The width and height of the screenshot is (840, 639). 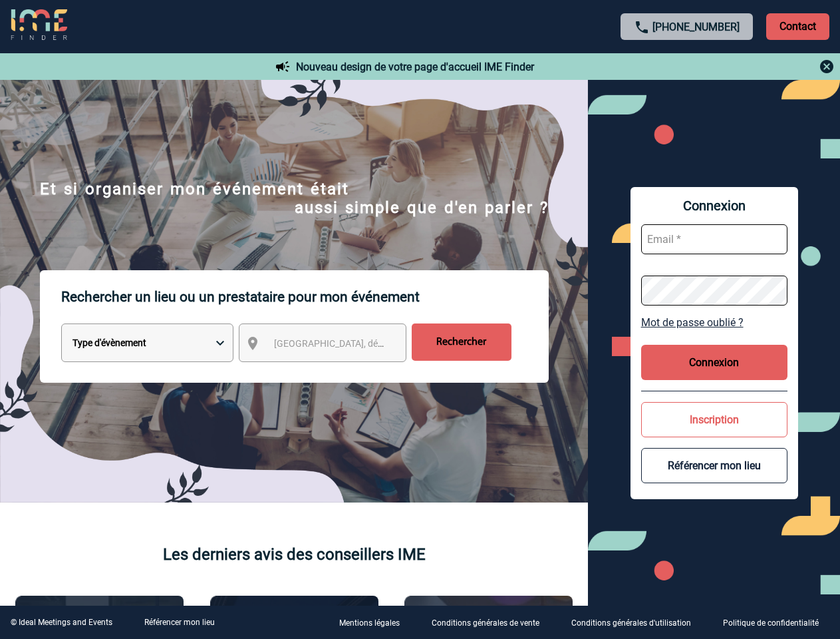 What do you see at coordinates (485, 624) in the screenshot?
I see `p: Conditions générales de vente` at bounding box center [485, 624].